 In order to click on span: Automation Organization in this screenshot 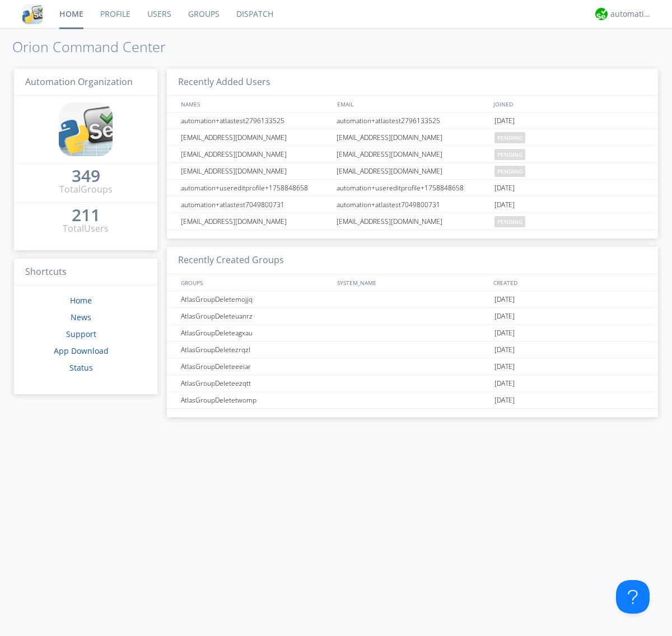, I will do `click(79, 82)`.